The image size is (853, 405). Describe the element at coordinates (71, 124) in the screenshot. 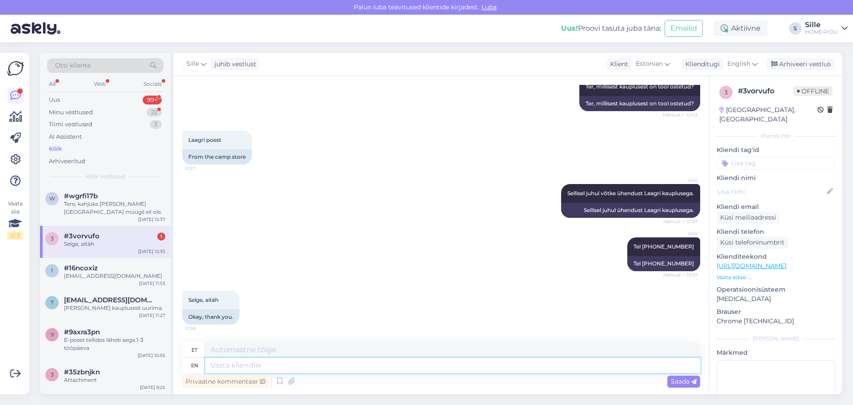

I see `div: Tiimi vestlused` at that location.